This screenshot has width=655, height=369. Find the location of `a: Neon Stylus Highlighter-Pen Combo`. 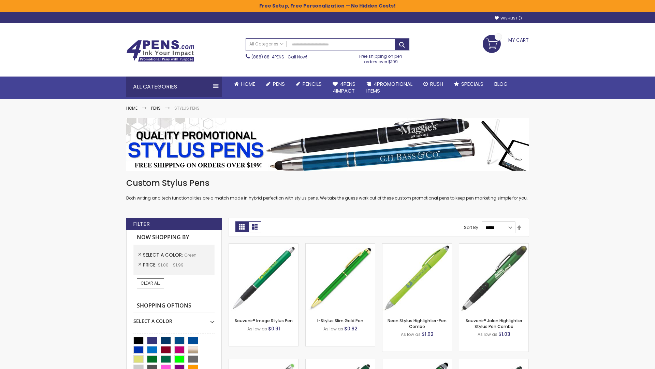

a: Neon Stylus Highlighter-Pen Combo is located at coordinates (417, 323).